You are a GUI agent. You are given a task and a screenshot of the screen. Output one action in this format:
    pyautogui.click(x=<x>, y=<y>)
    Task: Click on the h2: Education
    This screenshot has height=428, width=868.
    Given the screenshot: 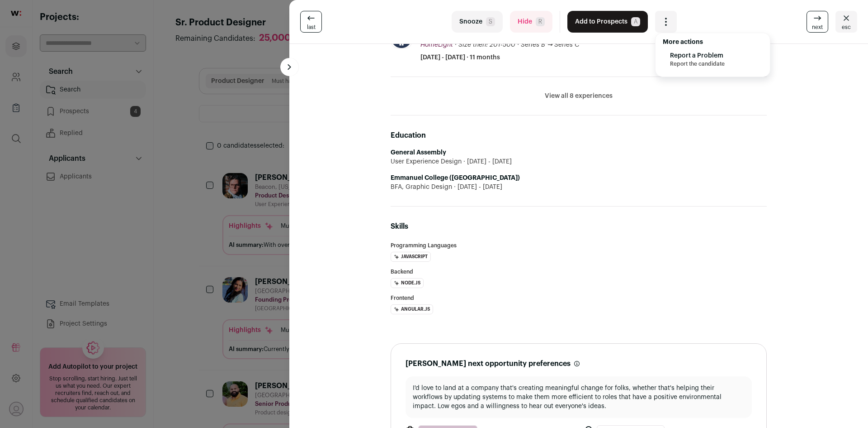 What is the action you would take?
    pyautogui.click(x=578, y=135)
    